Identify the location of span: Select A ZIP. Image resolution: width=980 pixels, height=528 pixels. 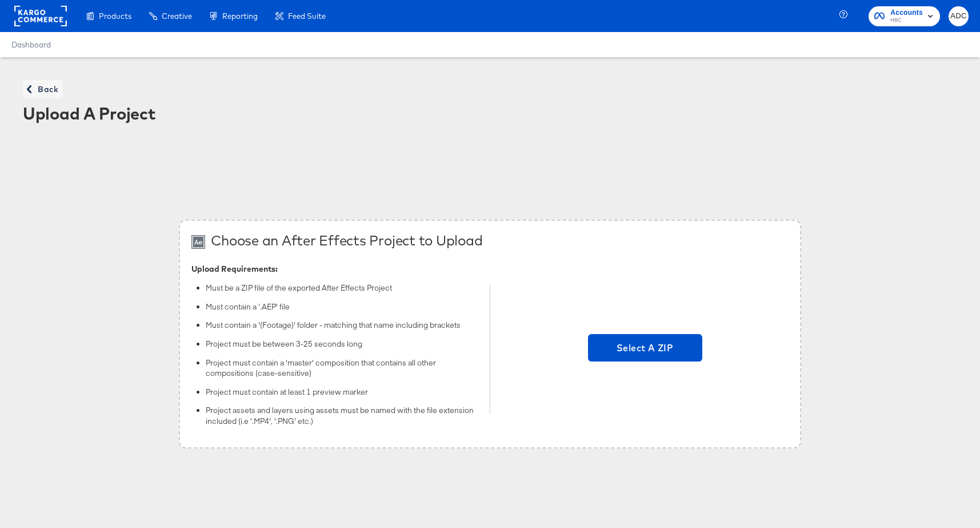
(645, 348).